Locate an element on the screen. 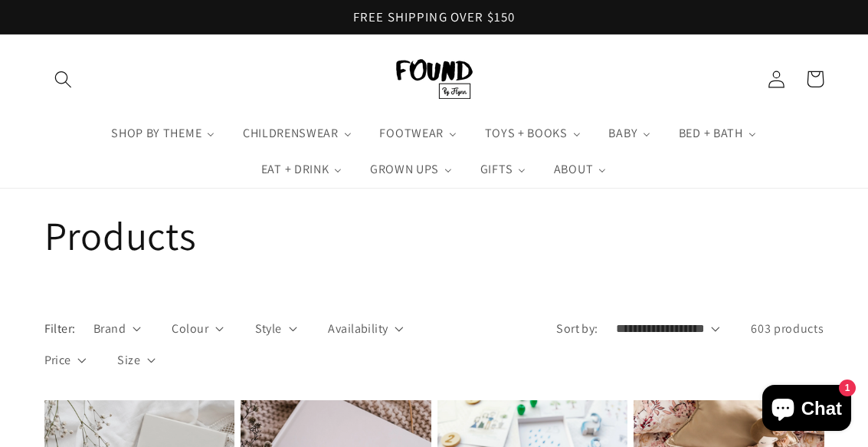 This screenshot has width=868, height=447. span: Style is located at coordinates (268, 329).